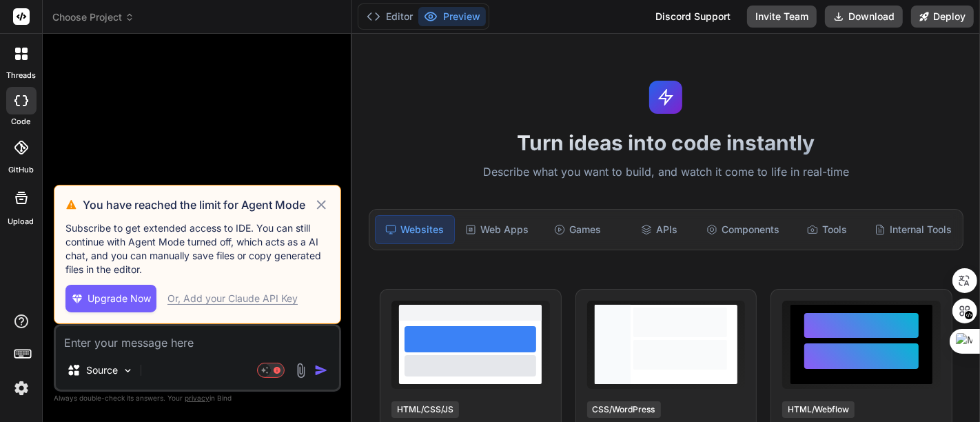 The image size is (980, 422). I want to click on img: attachment, so click(300, 370).